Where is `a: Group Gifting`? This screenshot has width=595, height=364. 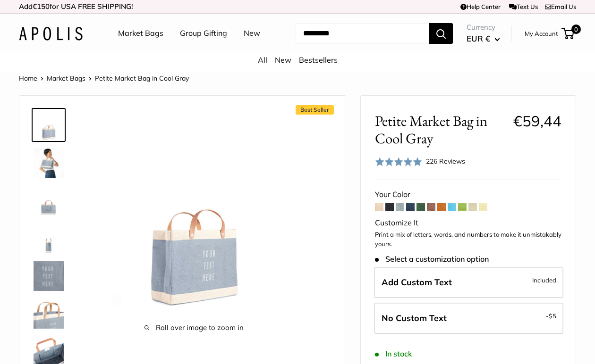
a: Group Gifting is located at coordinates (204, 34).